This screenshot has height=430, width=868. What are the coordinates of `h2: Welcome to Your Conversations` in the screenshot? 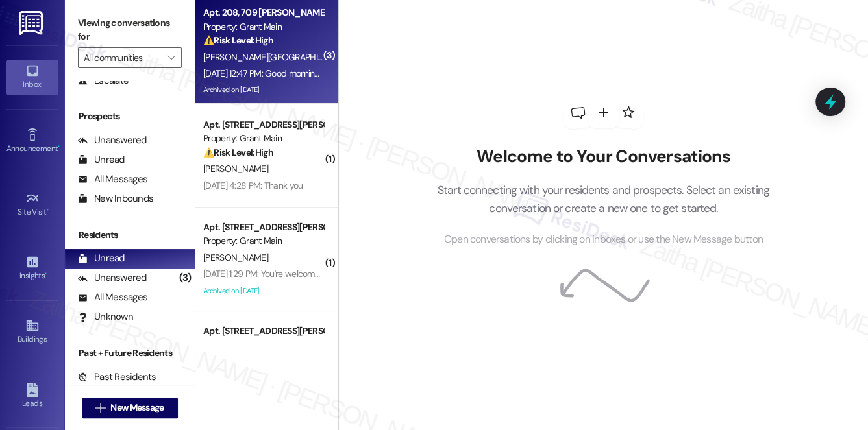 It's located at (603, 157).